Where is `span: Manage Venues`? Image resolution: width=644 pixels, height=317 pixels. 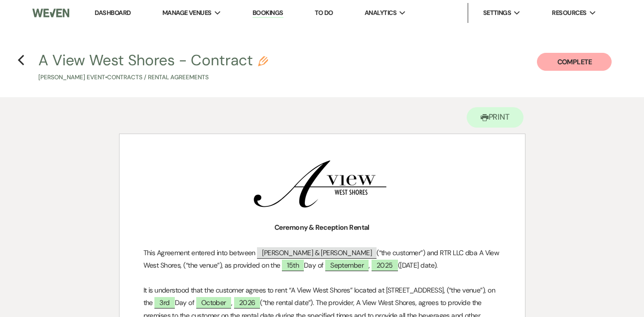
span: Manage Venues is located at coordinates (187, 13).